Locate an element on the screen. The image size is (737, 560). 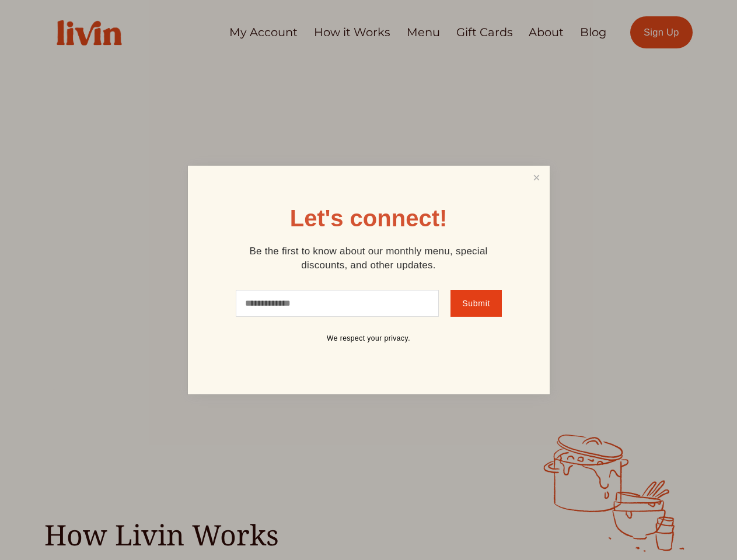
span: Submit is located at coordinates (476, 303).